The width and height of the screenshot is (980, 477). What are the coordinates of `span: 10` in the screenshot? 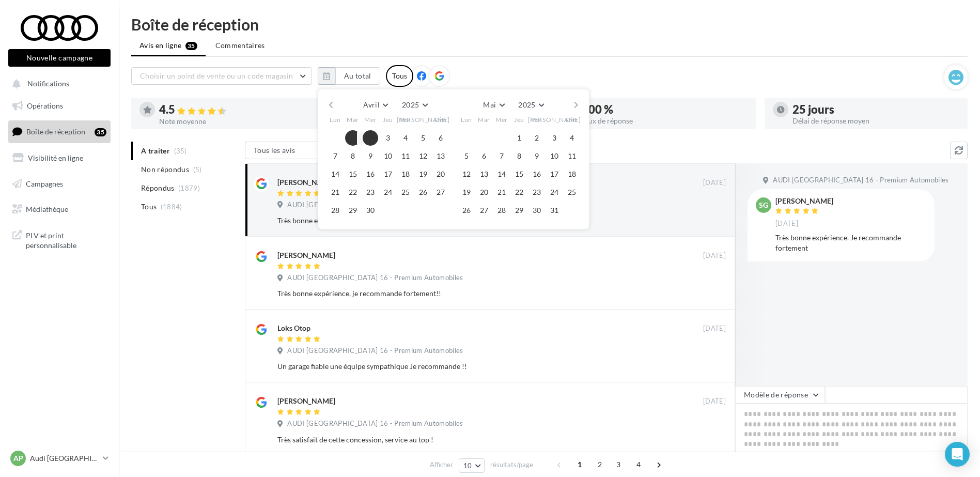 It's located at (467, 466).